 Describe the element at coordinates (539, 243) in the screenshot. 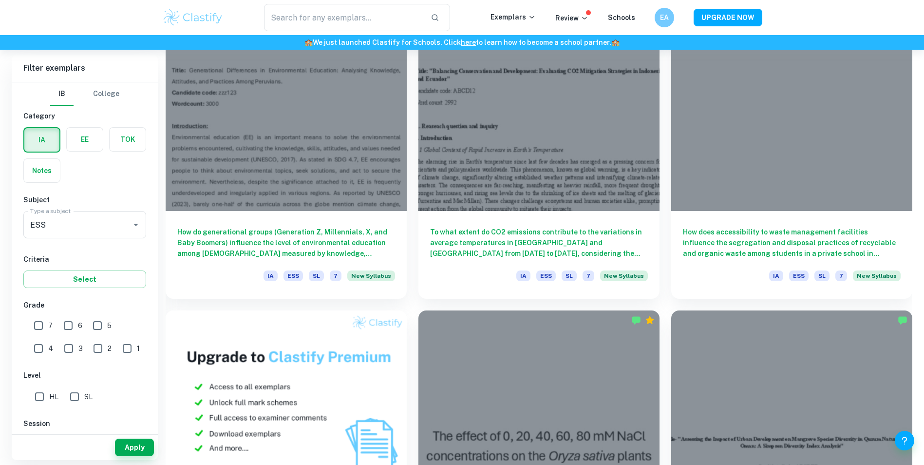

I see `h6: To what extent do CO2 emissions contribute to the variations in average temperatures in [GEOGRAPH...` at that location.